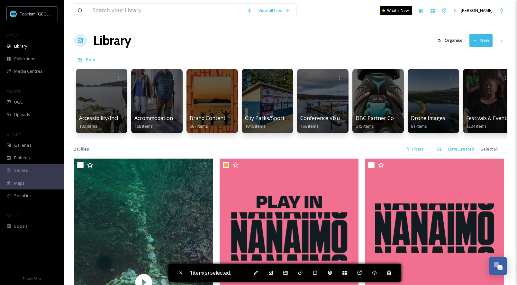 This screenshot has width=517, height=285. What do you see at coordinates (18, 102) in the screenshot?
I see `span: UGC` at bounding box center [18, 102].